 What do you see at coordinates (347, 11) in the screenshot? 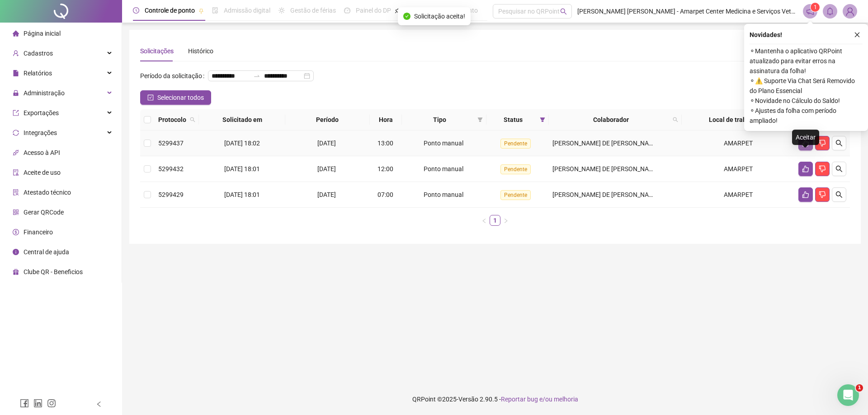
I see `span: dashboard` at bounding box center [347, 11].